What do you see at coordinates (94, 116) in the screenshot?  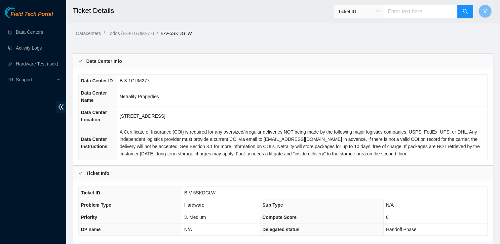 I see `span: Data Center Location` at bounding box center [94, 116].